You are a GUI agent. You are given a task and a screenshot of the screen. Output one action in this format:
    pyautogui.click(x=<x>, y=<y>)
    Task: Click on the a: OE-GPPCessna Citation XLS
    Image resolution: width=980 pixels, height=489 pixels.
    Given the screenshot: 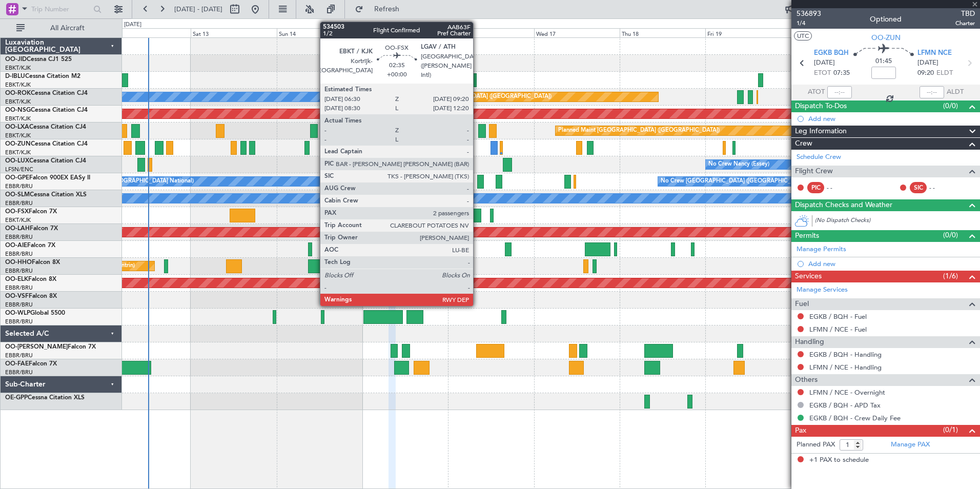 What is the action you would take?
    pyautogui.click(x=45, y=398)
    